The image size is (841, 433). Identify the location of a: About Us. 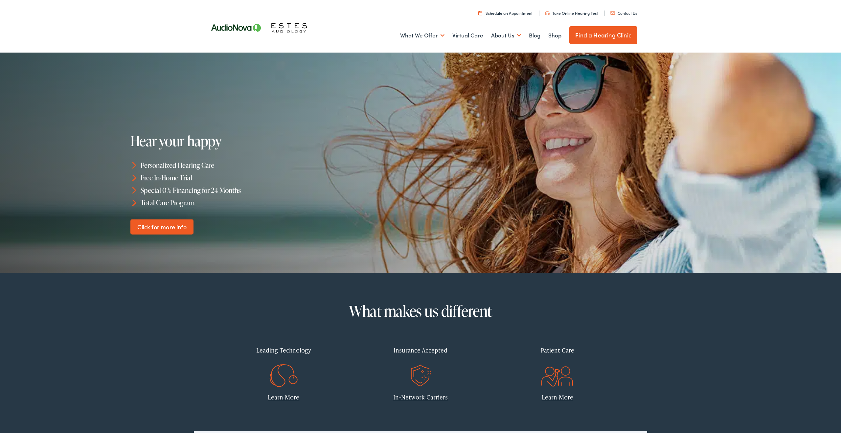
(506, 35).